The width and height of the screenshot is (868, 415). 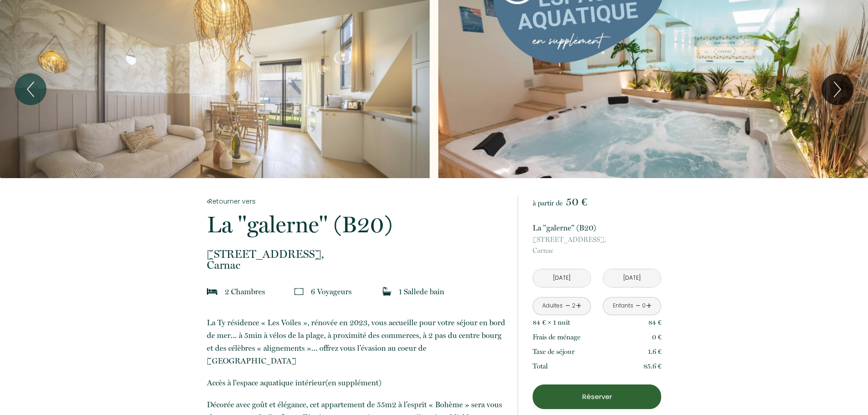 I want to click on button: Previous, so click(x=30, y=89).